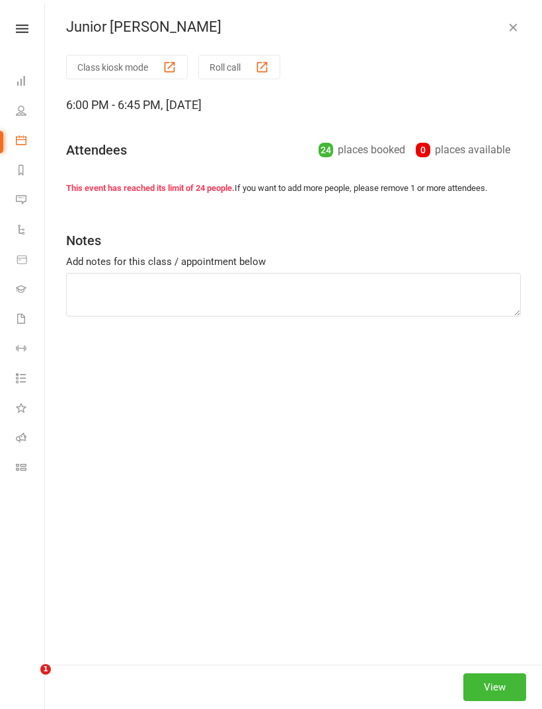  What do you see at coordinates (361, 150) in the screenshot?
I see `div: places booked` at bounding box center [361, 150].